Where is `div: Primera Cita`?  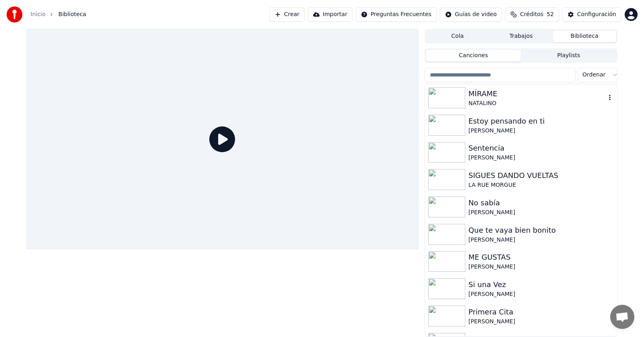 div: Primera Cita is located at coordinates (541, 312).